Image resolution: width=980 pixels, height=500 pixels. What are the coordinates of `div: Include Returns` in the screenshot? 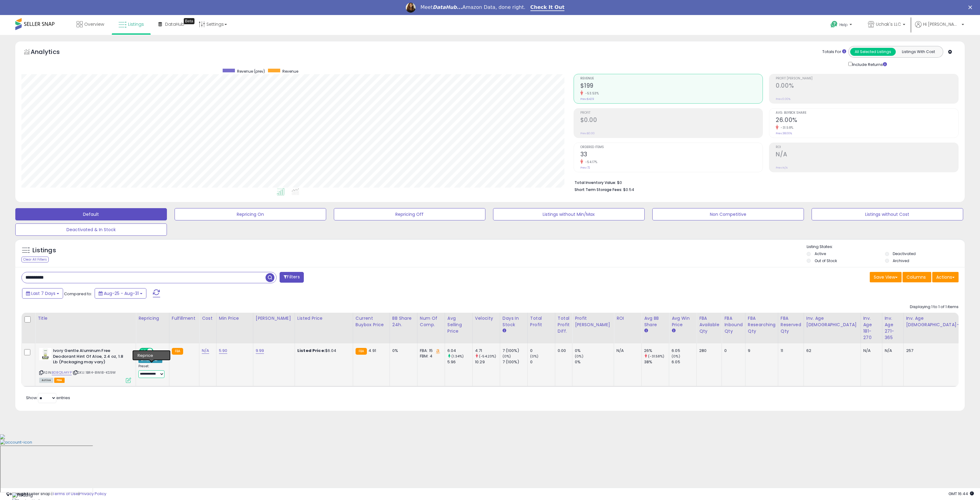 It's located at (869, 64).